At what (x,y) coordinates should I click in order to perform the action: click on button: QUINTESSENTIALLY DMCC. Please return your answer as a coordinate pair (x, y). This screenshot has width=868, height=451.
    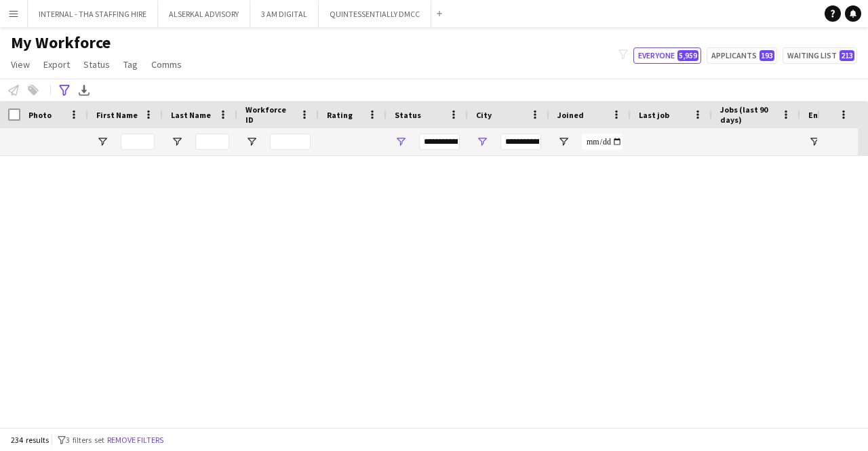
    Looking at the image, I should click on (375, 14).